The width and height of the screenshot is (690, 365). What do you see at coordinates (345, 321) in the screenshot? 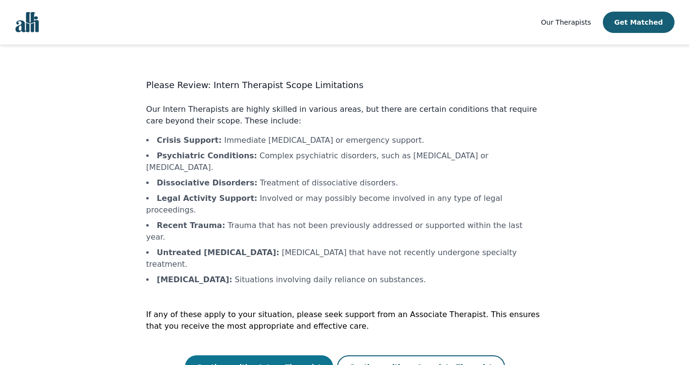
I see `p: If any of these apply to your situation, please seek support from an Associate Therapist. This en...` at bounding box center [345, 321].